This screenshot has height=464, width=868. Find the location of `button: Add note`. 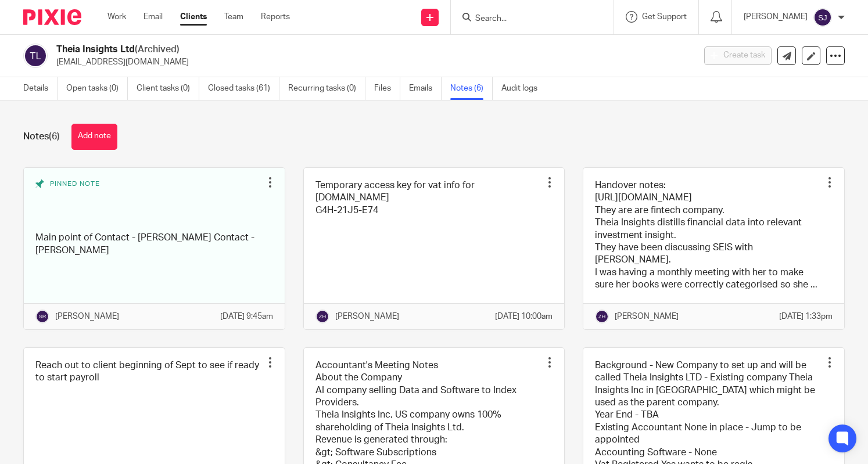

button: Add note is located at coordinates (94, 136).